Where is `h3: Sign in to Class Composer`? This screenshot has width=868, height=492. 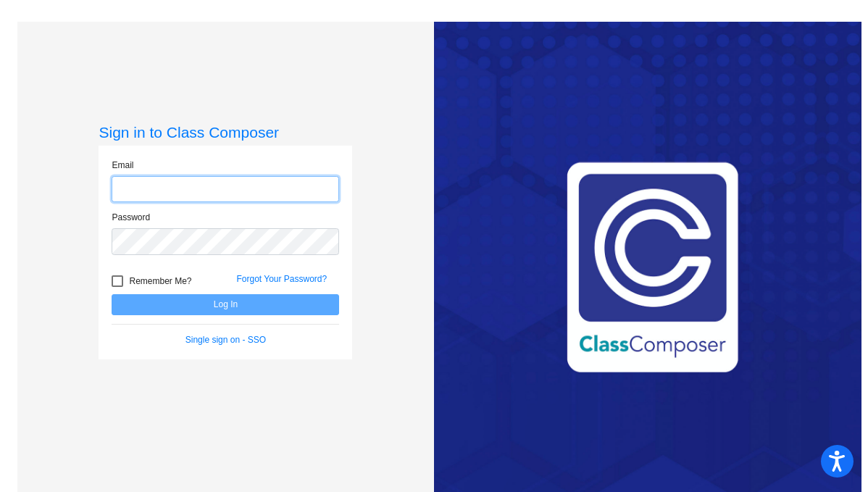
h3: Sign in to Class Composer is located at coordinates (225, 132).